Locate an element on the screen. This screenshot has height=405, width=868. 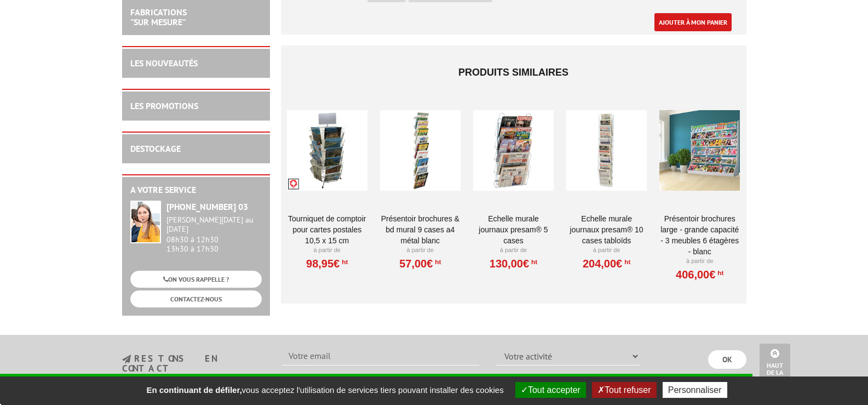
a: DESTOCKAGE is located at coordinates (155, 148).